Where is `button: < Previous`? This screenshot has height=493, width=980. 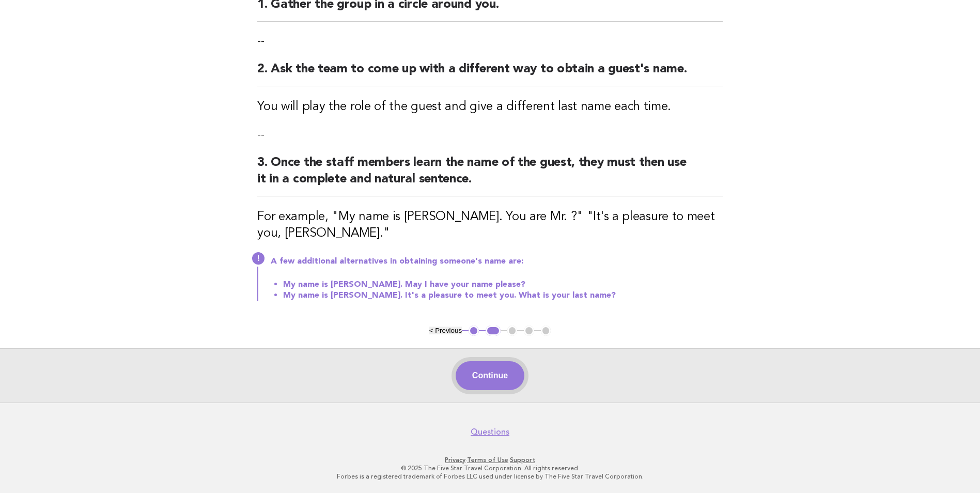 button: < Previous is located at coordinates (445, 330).